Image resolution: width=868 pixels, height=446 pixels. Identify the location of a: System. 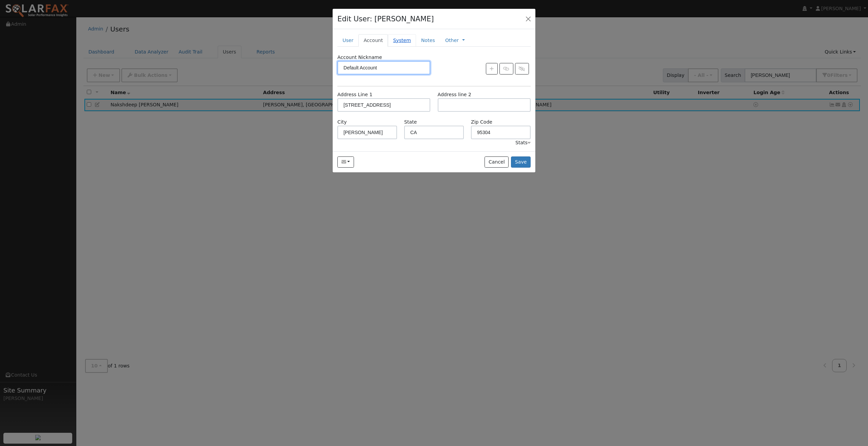
(402, 40).